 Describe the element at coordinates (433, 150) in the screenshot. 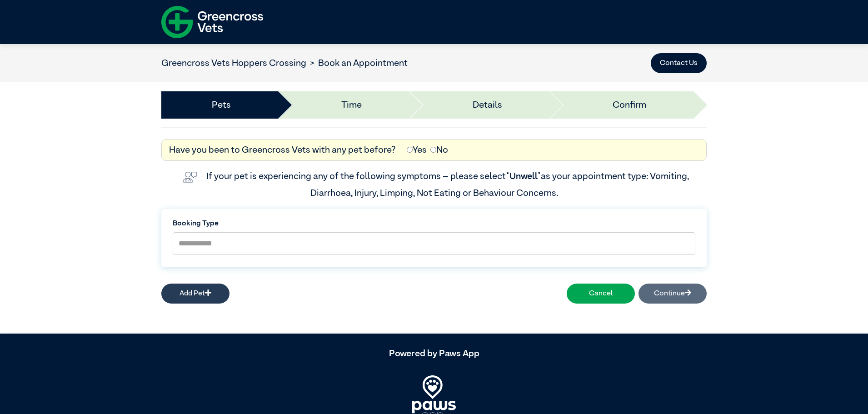

I see `input: No` at that location.